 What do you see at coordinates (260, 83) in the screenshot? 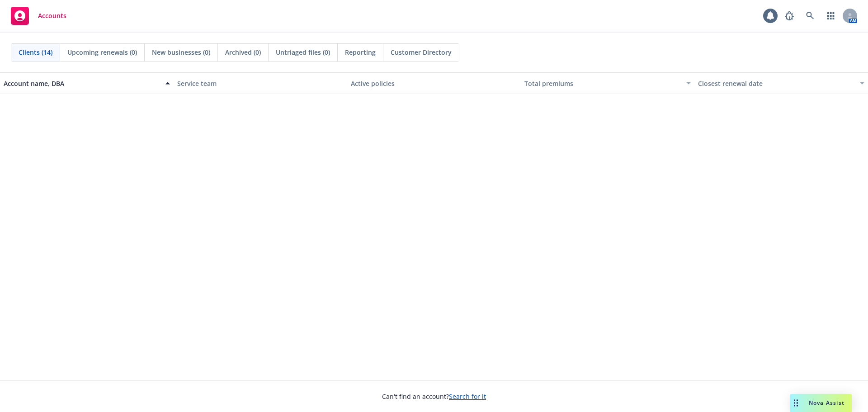
I see `div: Service team` at bounding box center [260, 83].